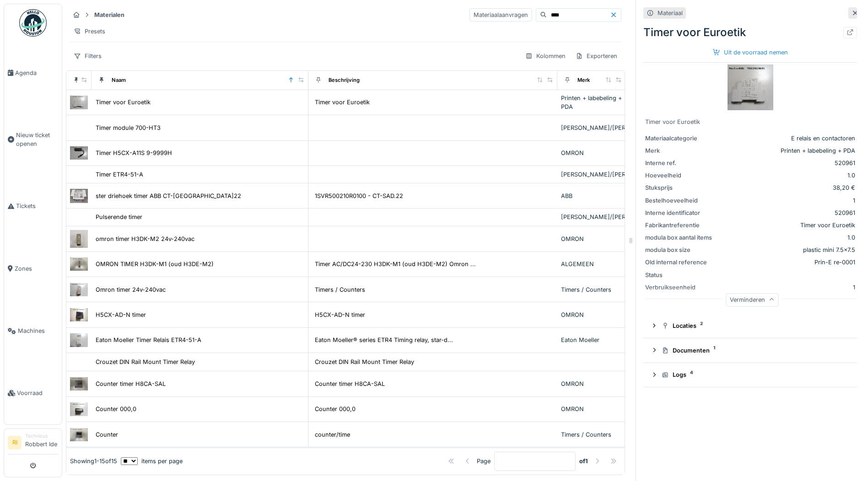  What do you see at coordinates (750, 325) in the screenshot?
I see `summary: Locaties2` at bounding box center [750, 325].